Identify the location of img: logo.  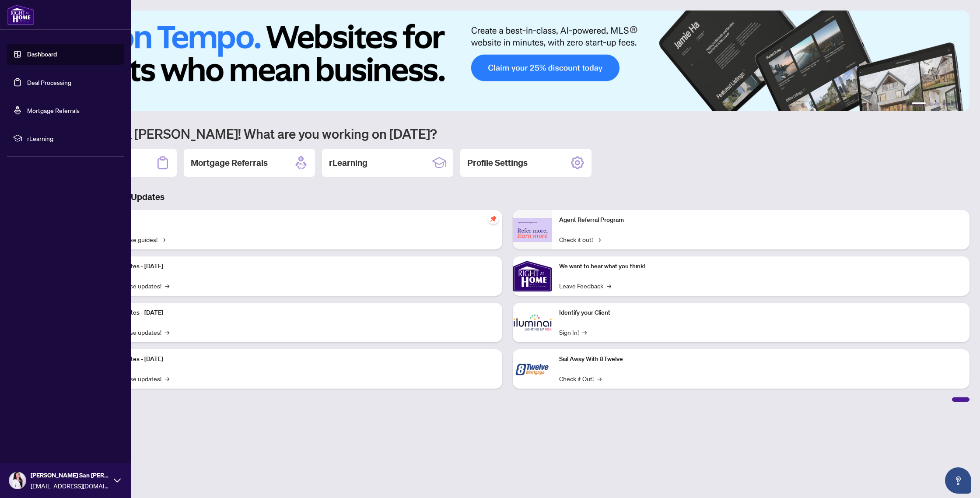
(20, 15).